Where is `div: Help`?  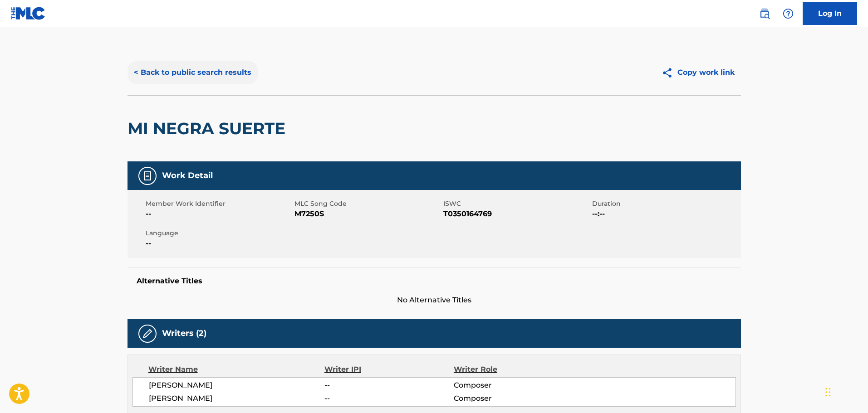
div: Help is located at coordinates (788, 13).